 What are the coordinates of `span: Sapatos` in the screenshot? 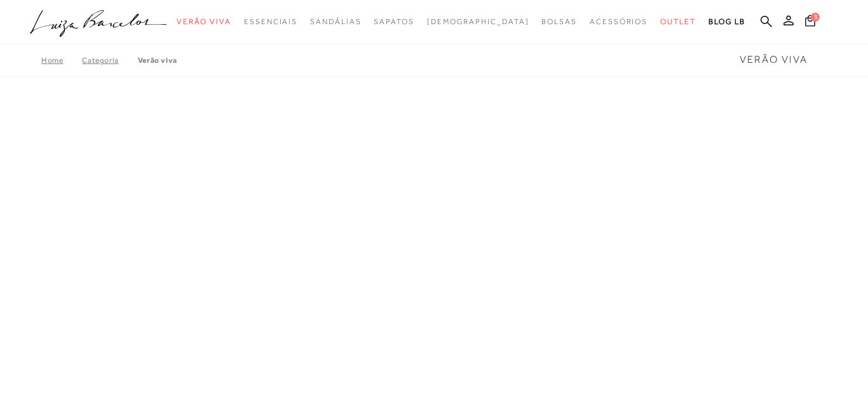 It's located at (393, 22).